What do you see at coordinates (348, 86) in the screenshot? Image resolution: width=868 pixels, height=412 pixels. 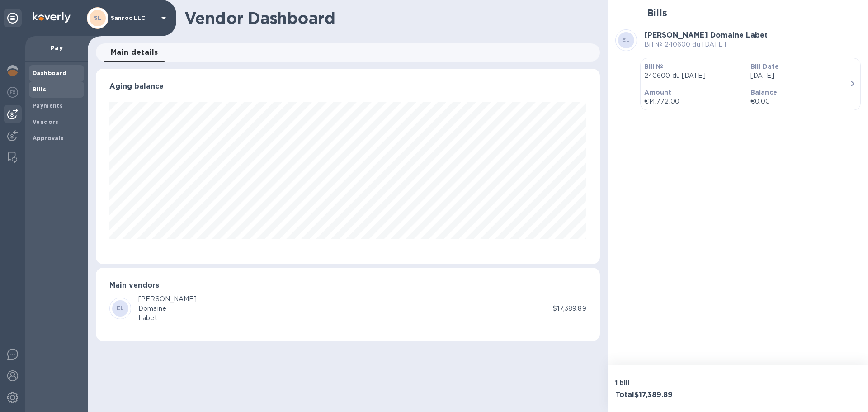 I see `h3: Aging balance` at bounding box center [348, 86].